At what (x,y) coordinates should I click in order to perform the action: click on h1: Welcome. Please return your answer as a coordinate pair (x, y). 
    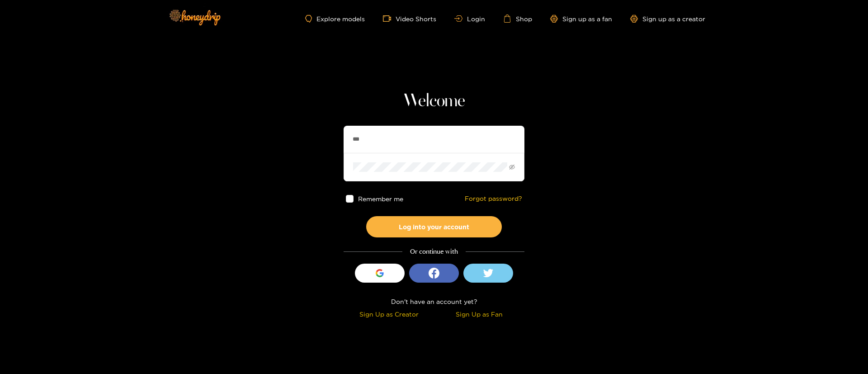
    Looking at the image, I should click on (434, 102).